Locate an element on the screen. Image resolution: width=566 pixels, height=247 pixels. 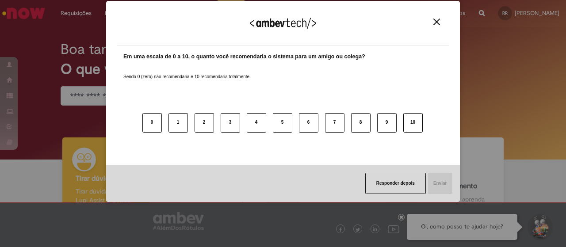
button: Responder depois is located at coordinates (395, 183).